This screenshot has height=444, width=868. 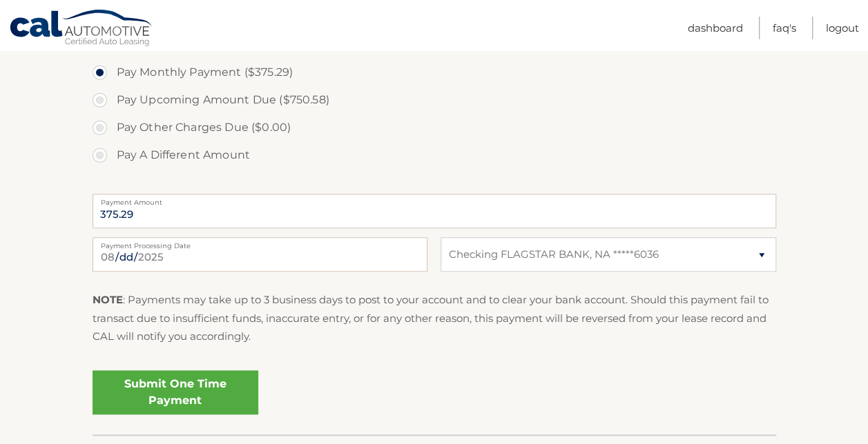 I want to click on a: Submit One Time Payment, so click(x=176, y=393).